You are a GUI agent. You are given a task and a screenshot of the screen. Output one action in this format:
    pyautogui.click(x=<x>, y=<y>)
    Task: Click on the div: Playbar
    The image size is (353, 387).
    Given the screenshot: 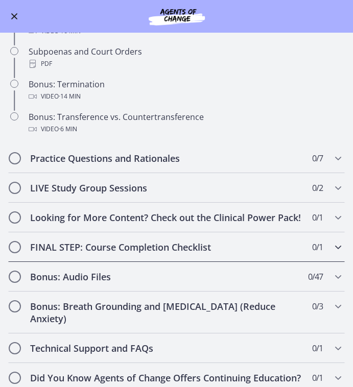 What is the action you would take?
    pyautogui.click(x=176, y=68)
    